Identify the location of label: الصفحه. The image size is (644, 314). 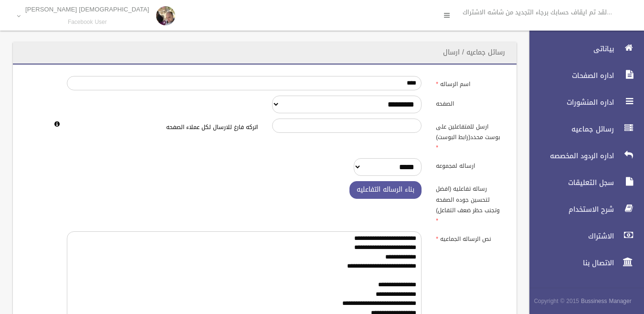
(470, 102).